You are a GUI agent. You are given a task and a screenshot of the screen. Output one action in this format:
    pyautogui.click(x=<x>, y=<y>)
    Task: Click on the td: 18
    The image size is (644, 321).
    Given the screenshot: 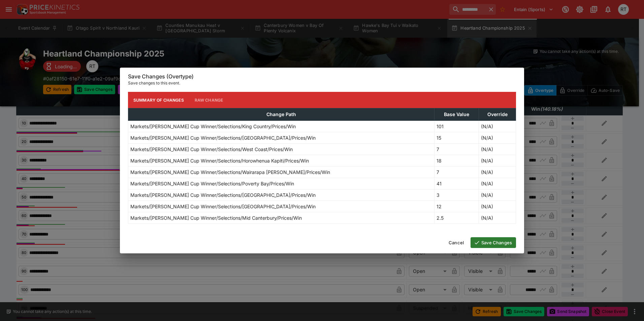 What is the action you would take?
    pyautogui.click(x=457, y=161)
    